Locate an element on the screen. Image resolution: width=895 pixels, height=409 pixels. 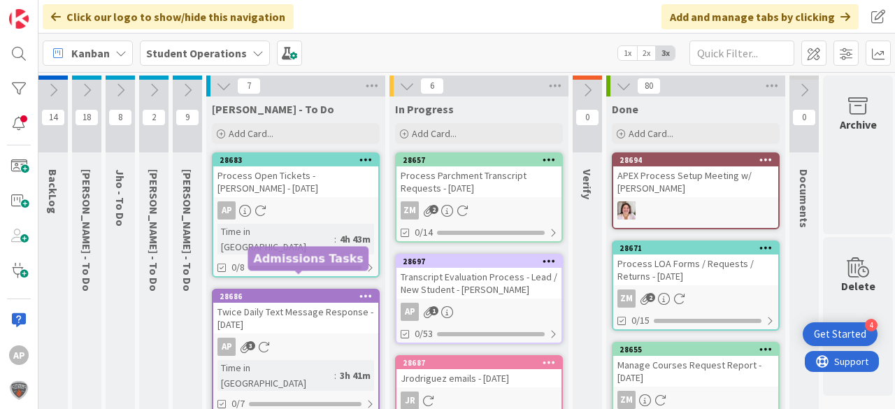
div: Delete is located at coordinates (858, 286).